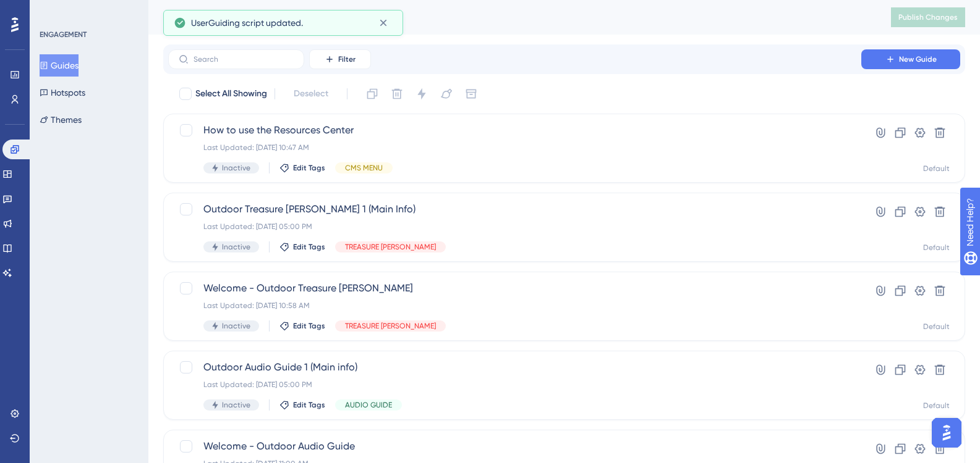 The image size is (980, 463). What do you see at coordinates (340, 59) in the screenshot?
I see `button: Filter` at bounding box center [340, 59].